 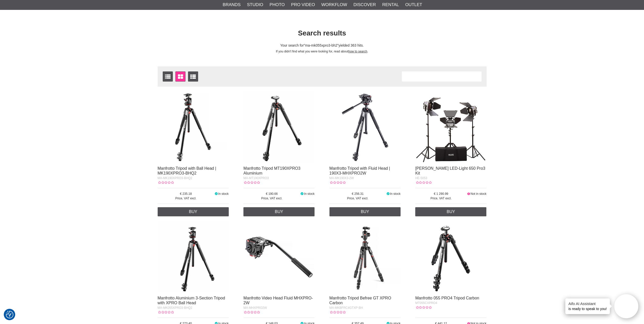 I want to click on h1: Search results, so click(x=322, y=33).